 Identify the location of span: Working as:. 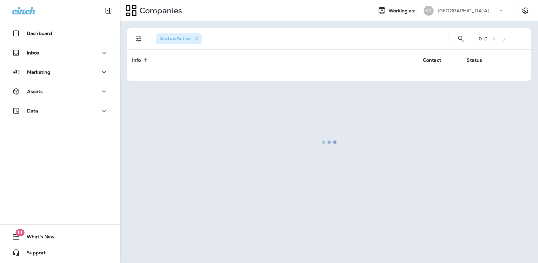
(402, 11).